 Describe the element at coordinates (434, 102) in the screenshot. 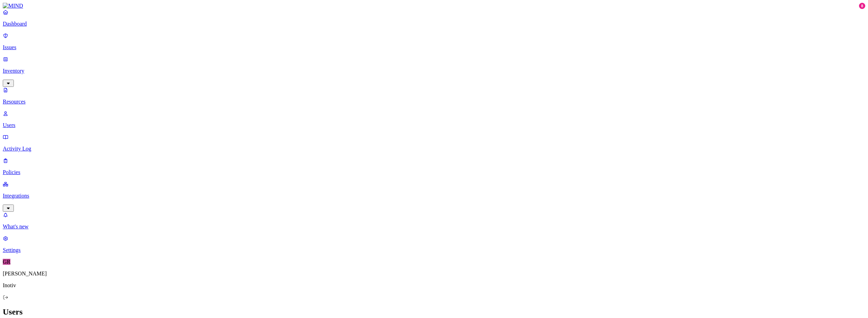

I see `p: Resources` at that location.